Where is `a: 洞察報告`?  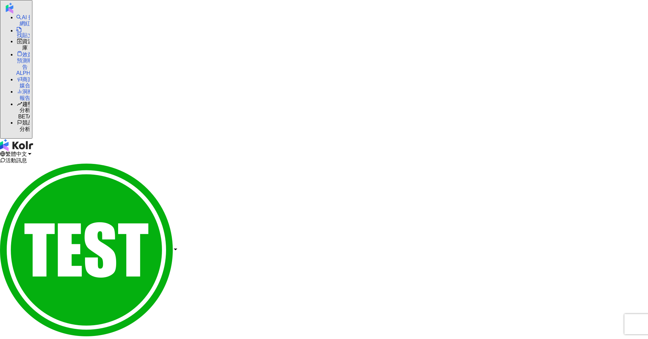 a: 洞察報告 is located at coordinates (25, 95).